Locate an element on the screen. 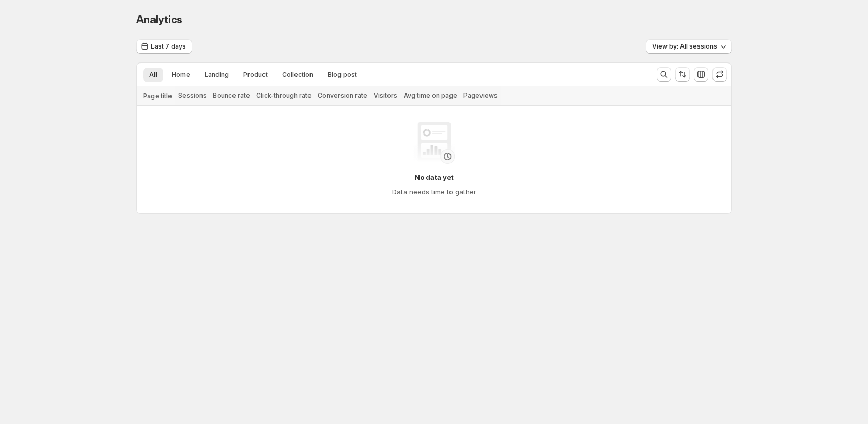  span: Home is located at coordinates (180, 75).